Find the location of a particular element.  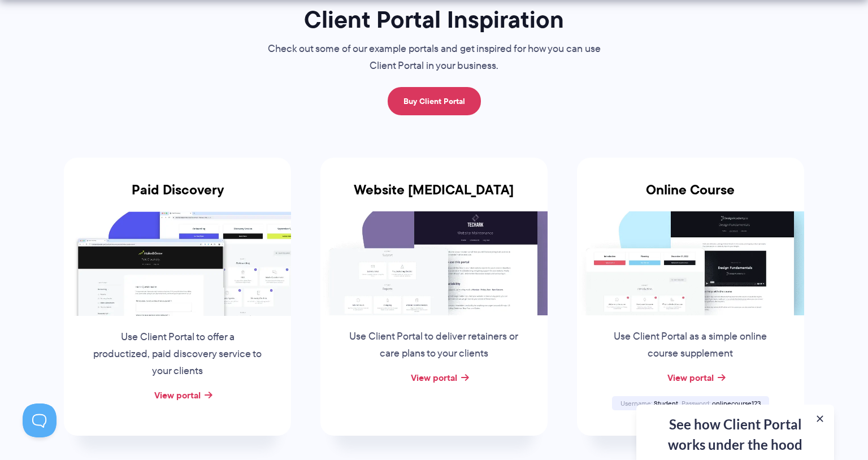

span: onlinecourse123 is located at coordinates (736, 403).